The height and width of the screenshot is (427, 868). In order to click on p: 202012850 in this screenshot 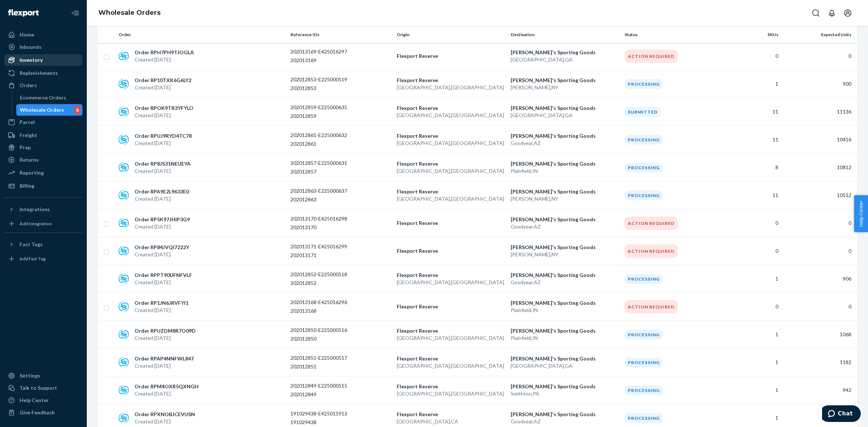, I will do `click(319, 339)`.